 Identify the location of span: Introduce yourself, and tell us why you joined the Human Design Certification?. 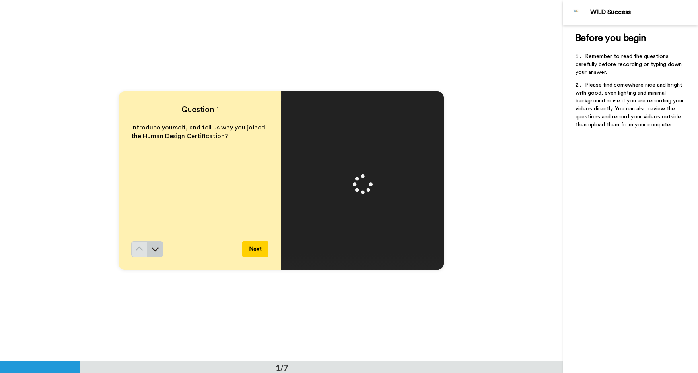
(199, 132).